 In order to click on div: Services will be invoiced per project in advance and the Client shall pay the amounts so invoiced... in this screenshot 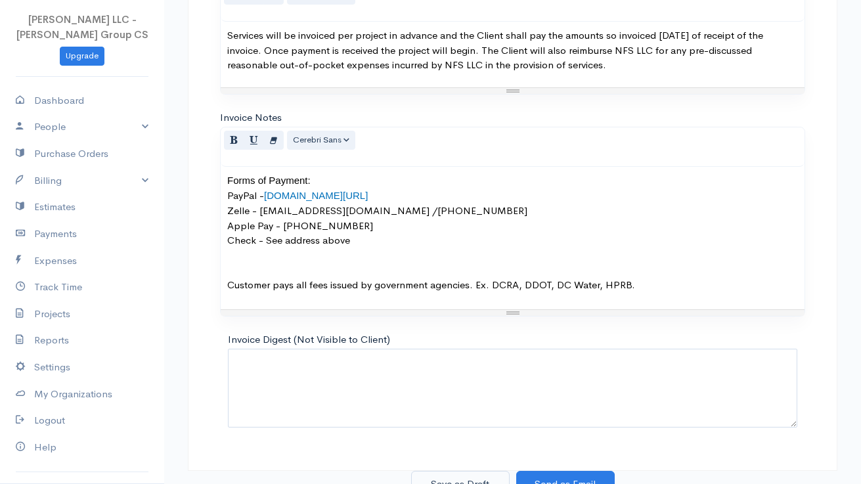, I will do `click(512, 55)`.